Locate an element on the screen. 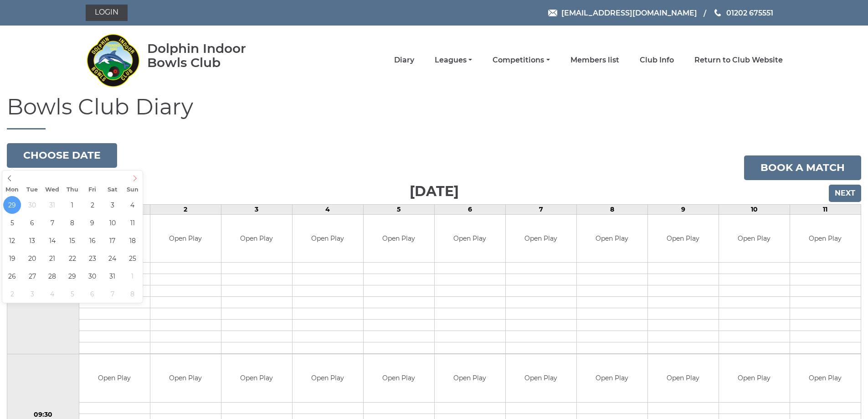 This screenshot has height=419, width=868. td: 3 is located at coordinates (257, 209).